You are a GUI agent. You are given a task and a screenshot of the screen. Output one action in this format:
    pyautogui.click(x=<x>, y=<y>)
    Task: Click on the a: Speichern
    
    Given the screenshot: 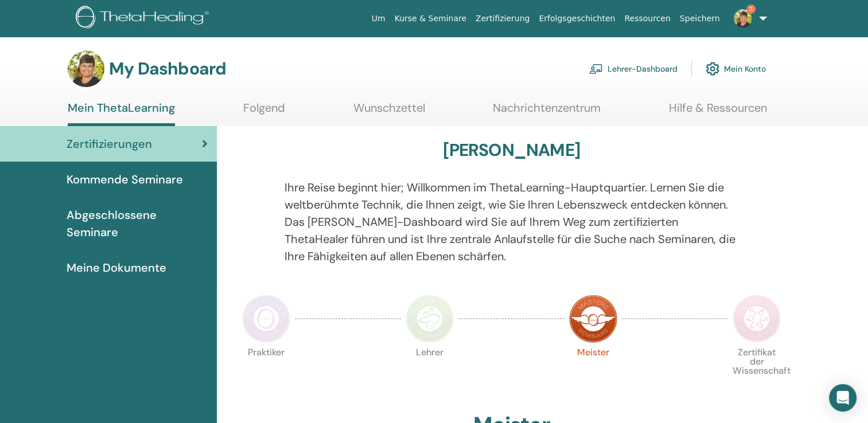 What is the action you would take?
    pyautogui.click(x=699, y=18)
    